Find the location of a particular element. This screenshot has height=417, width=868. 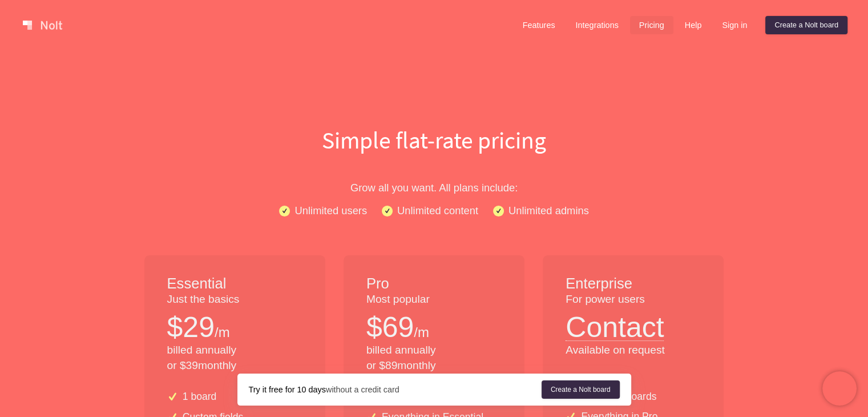

h1: Essential is located at coordinates (235, 284).